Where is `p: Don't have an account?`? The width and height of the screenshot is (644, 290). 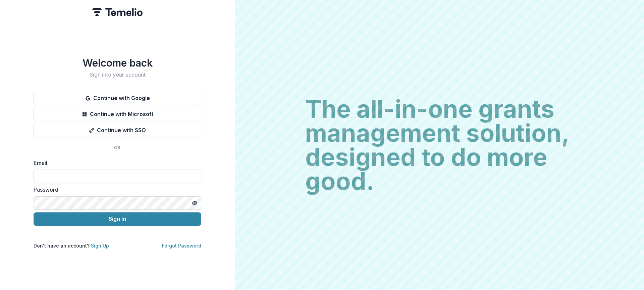 p: Don't have an account? is located at coordinates (71, 246).